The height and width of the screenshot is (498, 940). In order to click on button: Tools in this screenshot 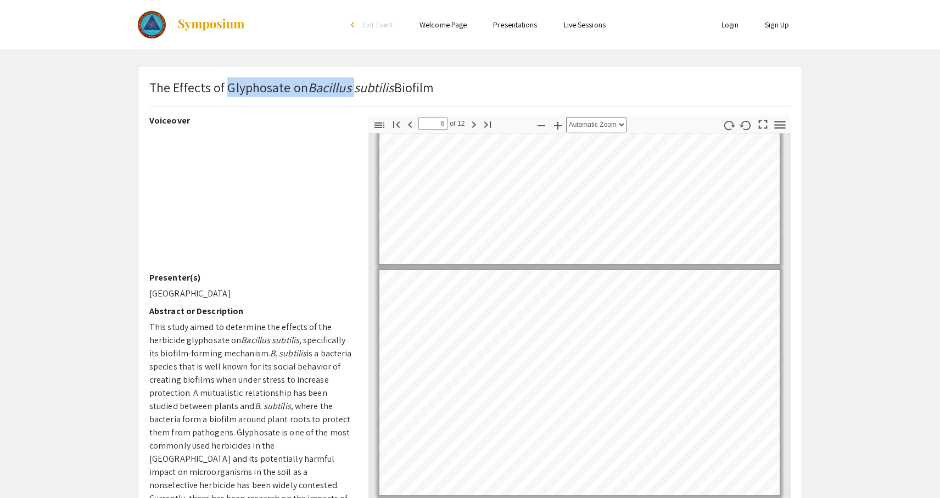, I will do `click(780, 125)`.